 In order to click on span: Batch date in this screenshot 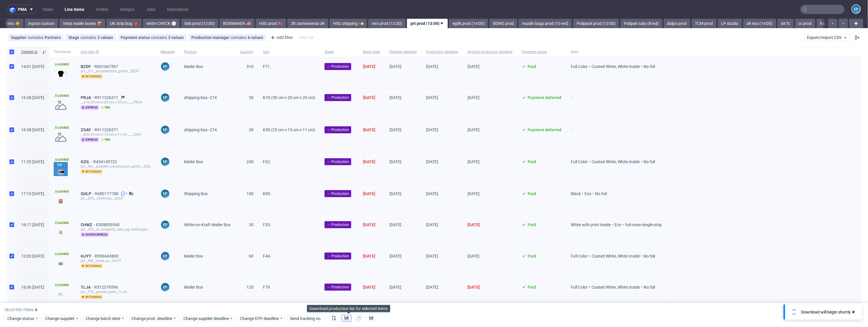, I will do `click(371, 52)`.